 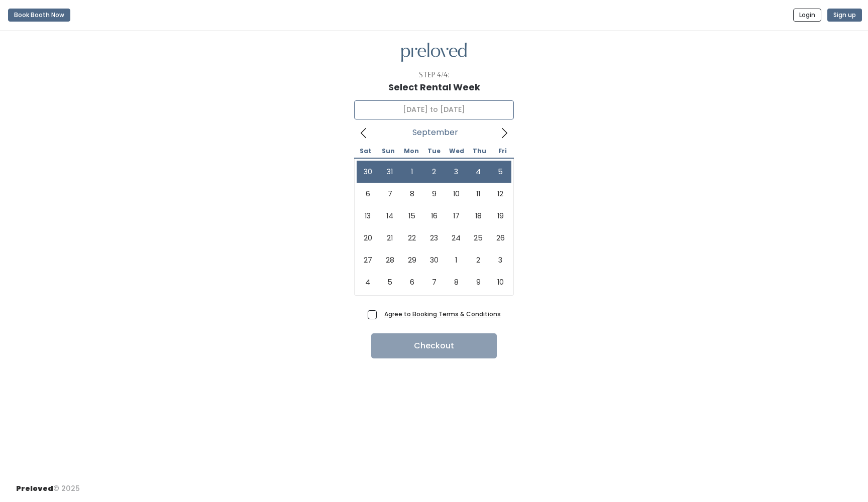 What do you see at coordinates (389, 282) in the screenshot?
I see `span: October 5, 2025` at bounding box center [389, 282].